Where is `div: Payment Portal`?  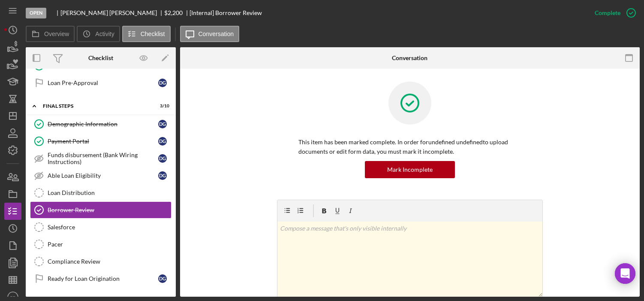 div: Payment Portal is located at coordinates (103, 141).